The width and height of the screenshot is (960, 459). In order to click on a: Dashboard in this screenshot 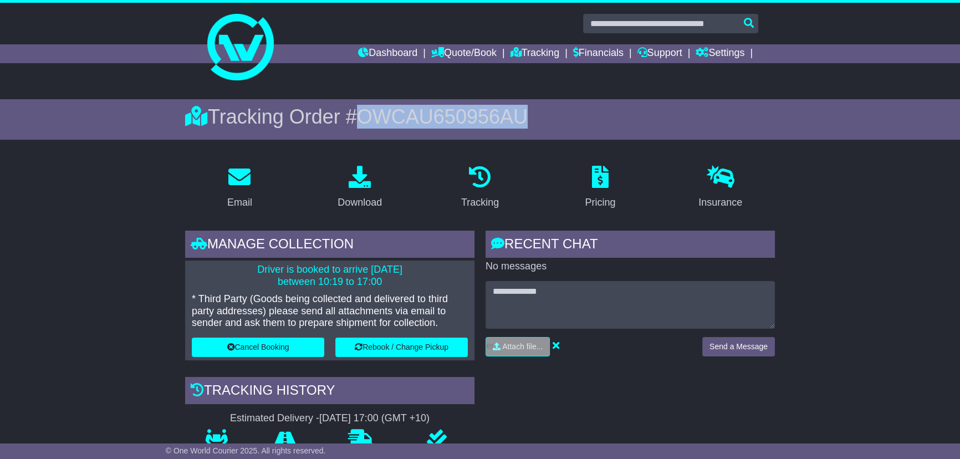, I will do `click(388, 54)`.